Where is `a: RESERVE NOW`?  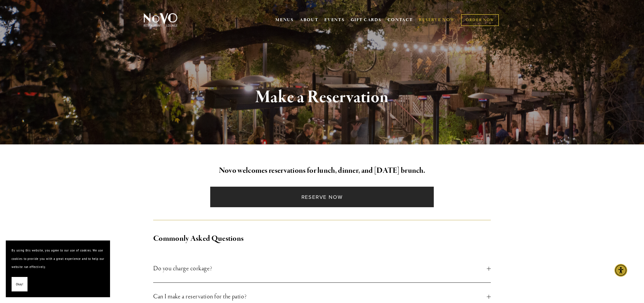
a: RESERVE NOW is located at coordinates (437, 20).